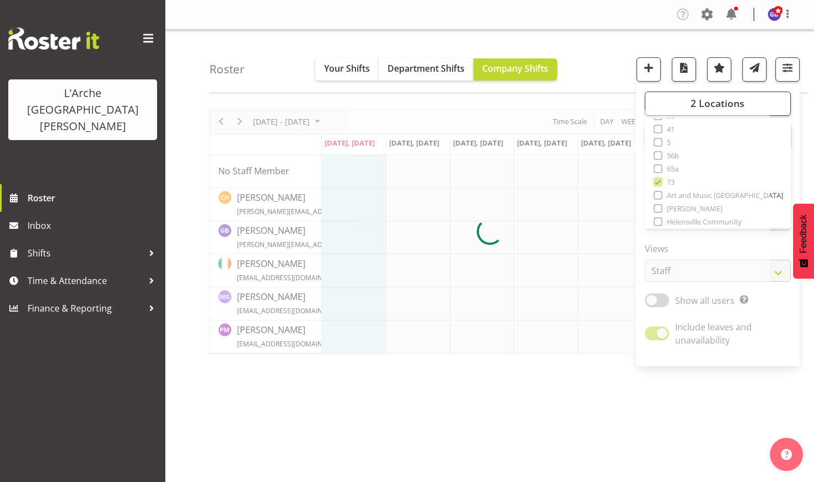 The height and width of the screenshot is (482, 814). Describe the element at coordinates (94, 198) in the screenshot. I see `span: Roster` at that location.